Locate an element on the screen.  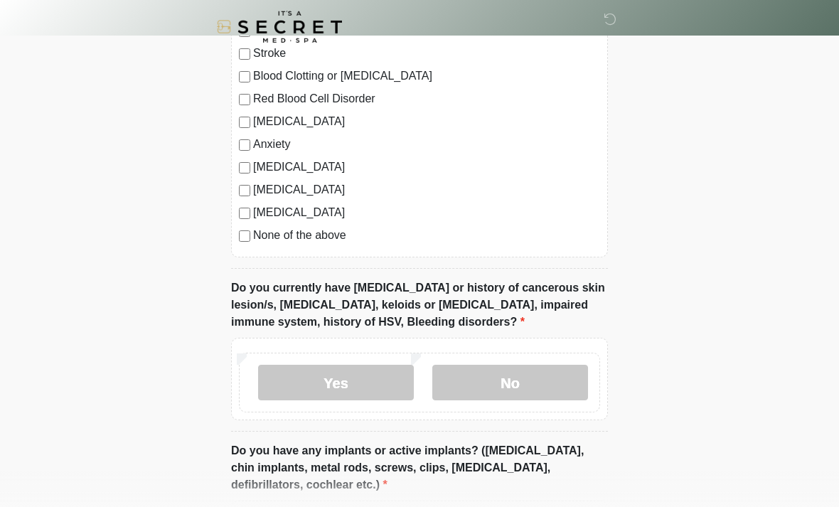
label: Yes is located at coordinates (336, 383).